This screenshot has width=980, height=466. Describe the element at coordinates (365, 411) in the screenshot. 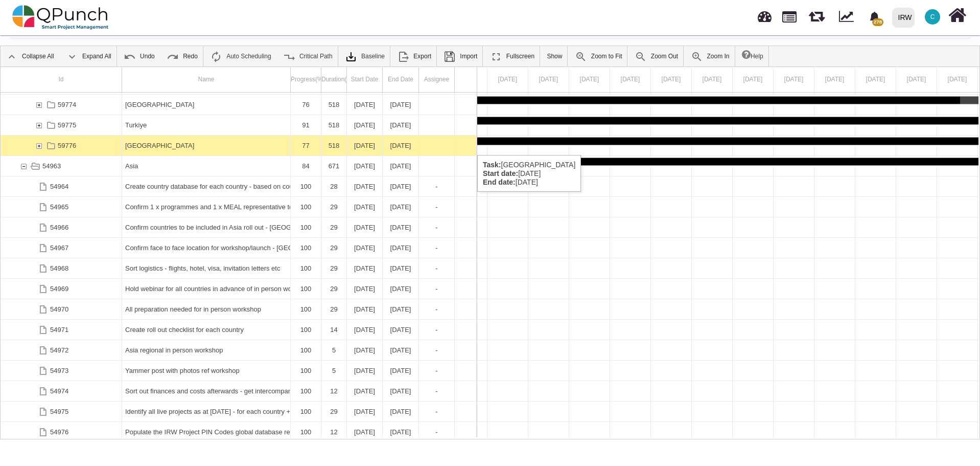

I see `div: 14-10-2024` at that location.